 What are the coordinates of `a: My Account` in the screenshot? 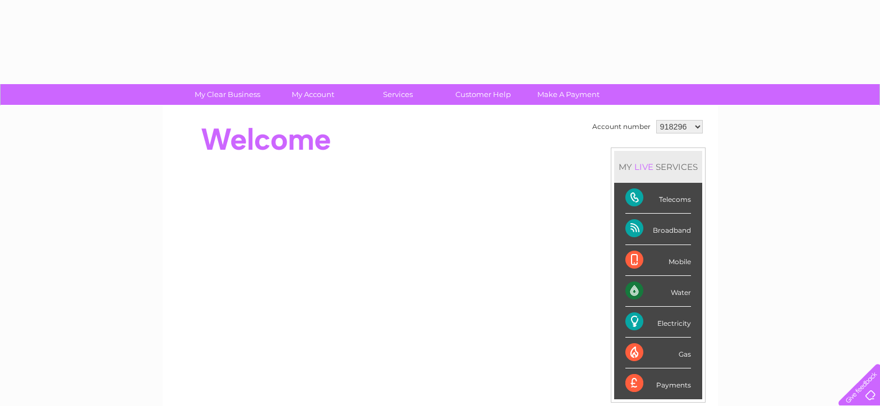 It's located at (313, 94).